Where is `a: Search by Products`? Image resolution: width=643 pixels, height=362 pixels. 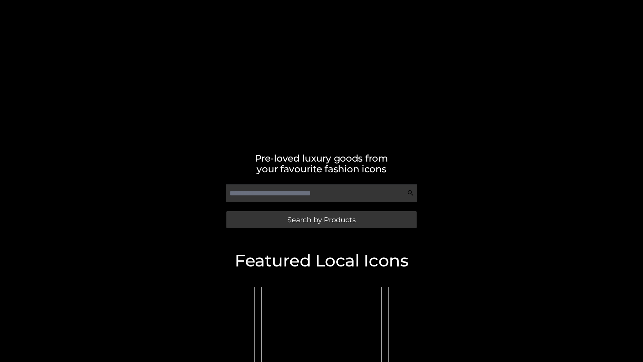
a: Search by Products is located at coordinates (322, 219).